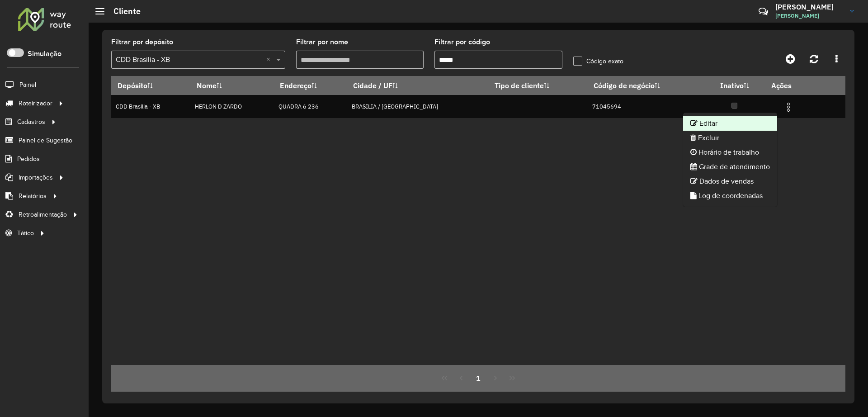 The height and width of the screenshot is (417, 868). What do you see at coordinates (734, 86) in the screenshot?
I see `th: Inativo` at bounding box center [734, 86].